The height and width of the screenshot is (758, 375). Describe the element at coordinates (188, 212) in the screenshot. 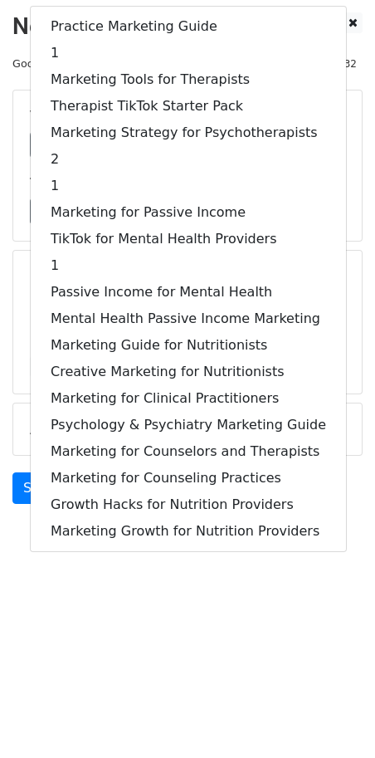

I see `a: Marketing for Passive Income` at that location.